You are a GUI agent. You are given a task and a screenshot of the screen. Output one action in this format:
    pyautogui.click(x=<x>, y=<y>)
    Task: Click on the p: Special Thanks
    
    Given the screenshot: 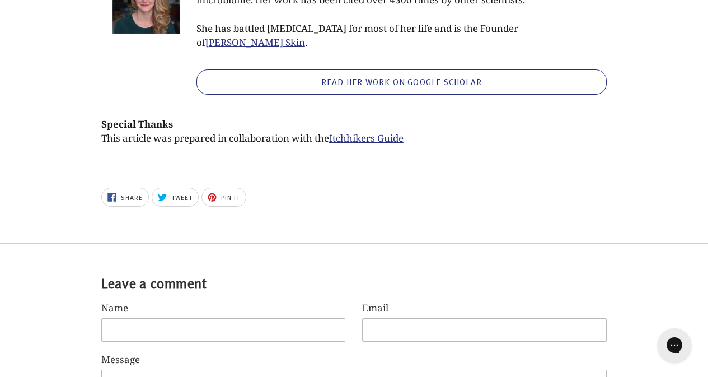 What is the action you would take?
    pyautogui.click(x=354, y=124)
    